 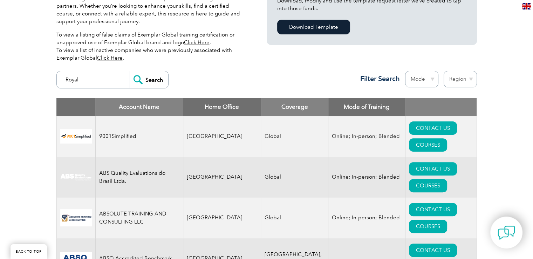 What do you see at coordinates (441, 107) in the screenshot?
I see `th: : activate to sort column ascending` at bounding box center [441, 107].